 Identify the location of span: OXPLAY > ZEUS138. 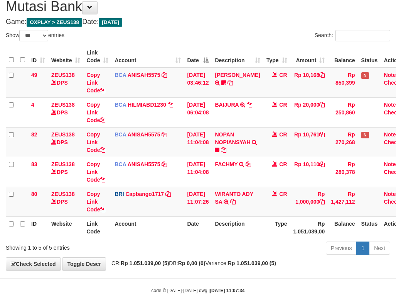
(54, 22).